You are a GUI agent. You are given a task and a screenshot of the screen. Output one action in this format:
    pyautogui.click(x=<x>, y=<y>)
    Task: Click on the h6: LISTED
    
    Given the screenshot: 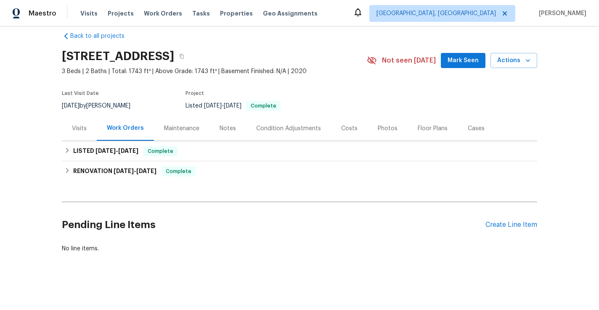 What is the action you would take?
    pyautogui.click(x=105, y=151)
    